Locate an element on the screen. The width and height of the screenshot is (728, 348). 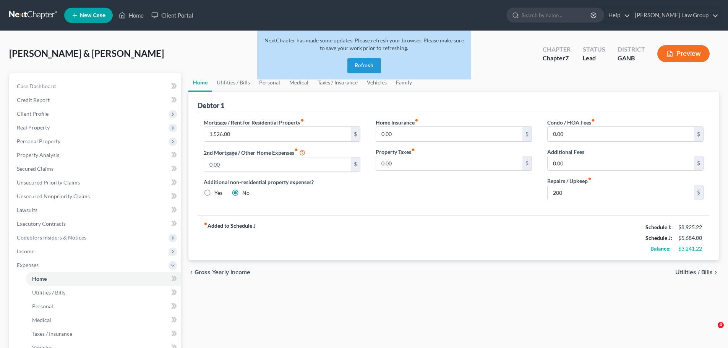
span: NextChapter has made some updates. Please refresh your browser. Please make sure to save your wor... is located at coordinates (364, 44).